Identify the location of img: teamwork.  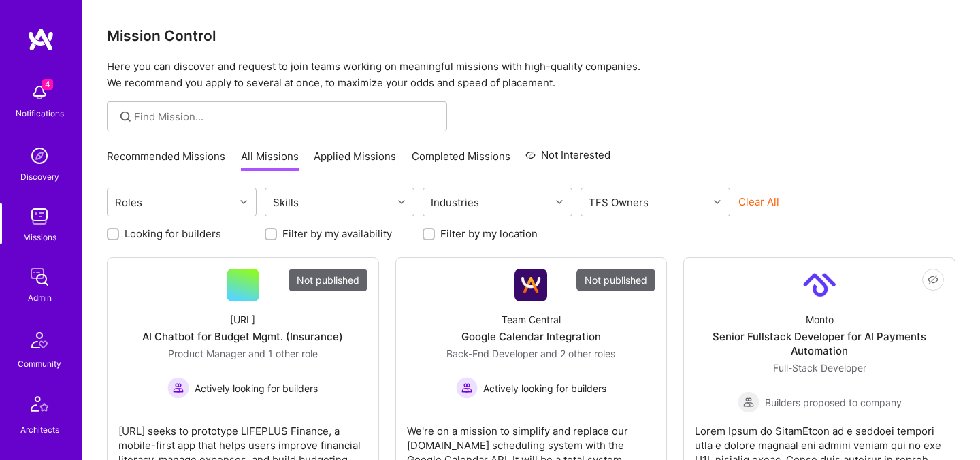
(40, 217).